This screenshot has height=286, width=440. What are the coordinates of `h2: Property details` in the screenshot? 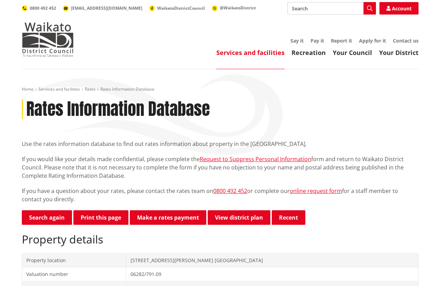 It's located at (220, 240).